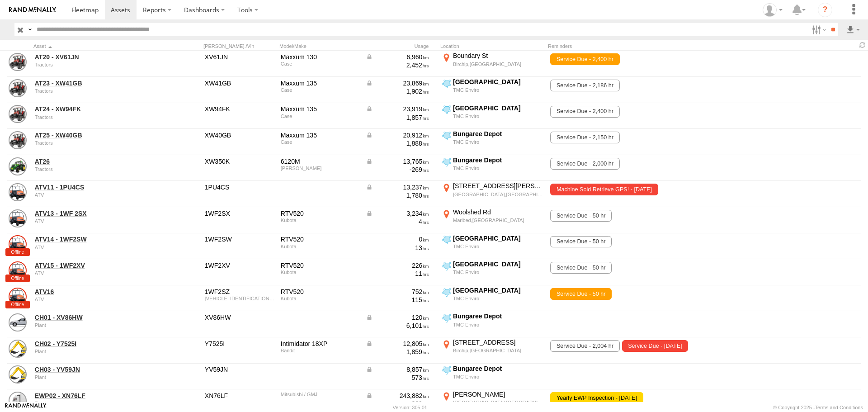 The width and height of the screenshot is (868, 412). Describe the element at coordinates (621, 46) in the screenshot. I see `div: Reminders` at that location.